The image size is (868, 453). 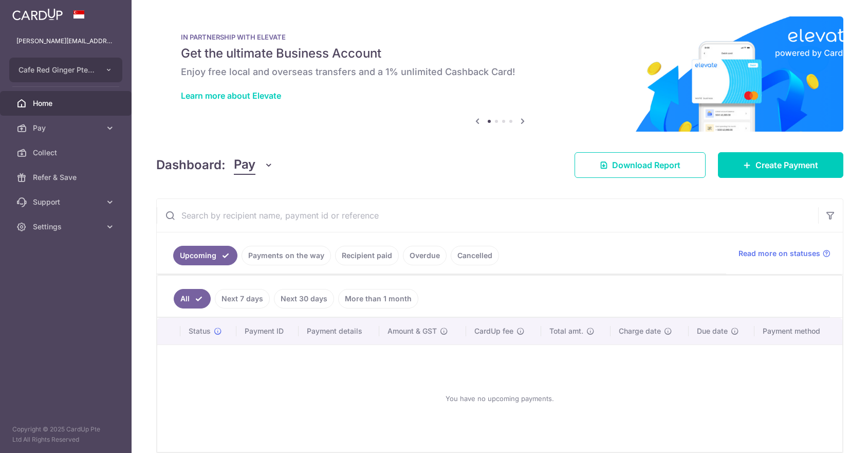 I want to click on span: CardUp fee, so click(x=494, y=331).